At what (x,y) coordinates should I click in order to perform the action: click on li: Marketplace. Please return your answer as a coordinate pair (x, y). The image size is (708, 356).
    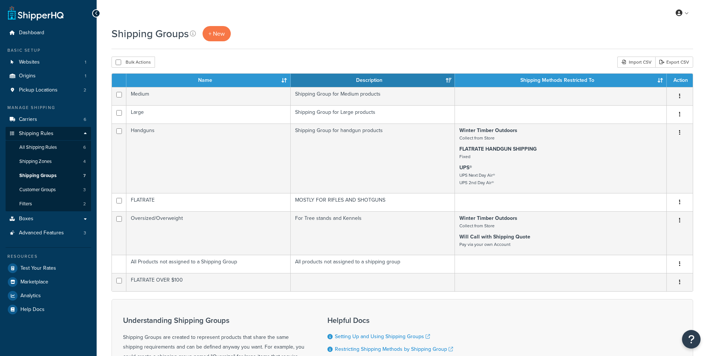
    Looking at the image, I should click on (48, 282).